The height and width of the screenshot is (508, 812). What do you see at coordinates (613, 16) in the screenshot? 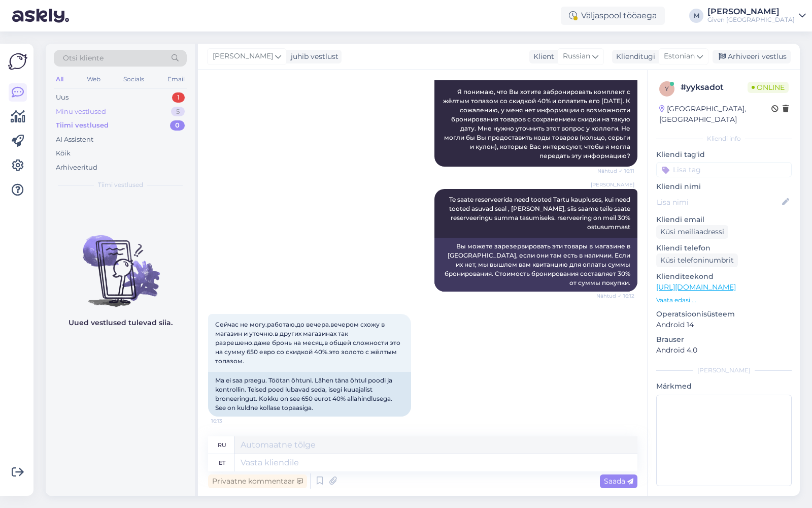
I see `div: Väljaspool tööaega` at bounding box center [613, 16].